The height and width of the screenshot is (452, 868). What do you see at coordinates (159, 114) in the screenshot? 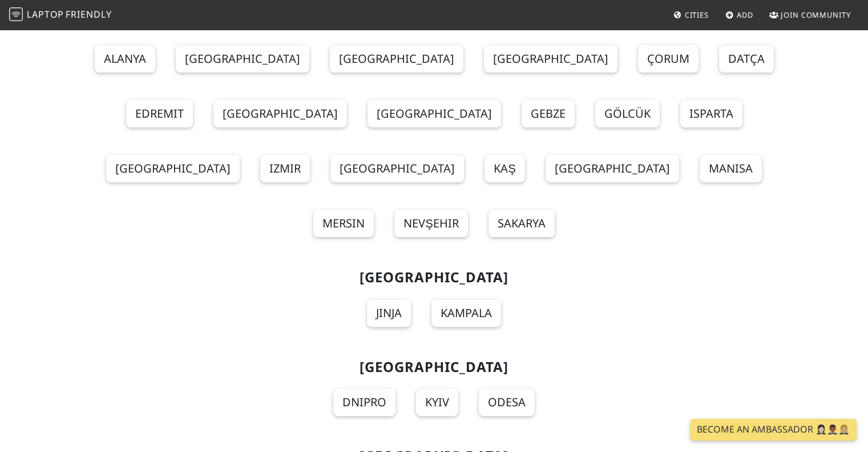
I see `a: Edremit` at bounding box center [159, 114].